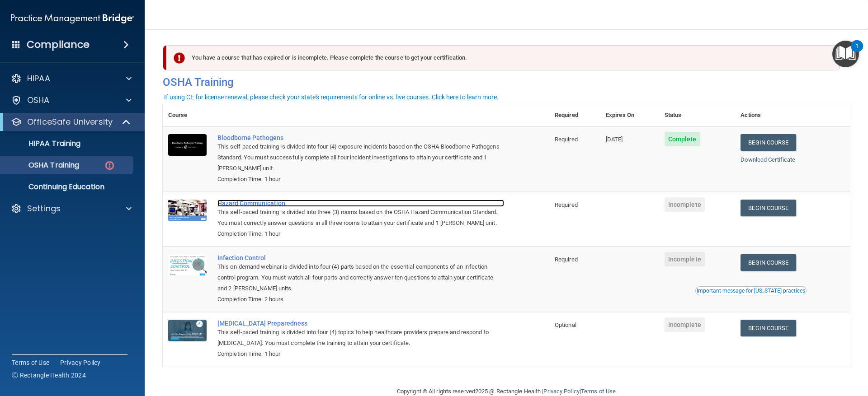  I want to click on button: Read this if you are a dental practitioner in the state of CA, so click(751, 291).